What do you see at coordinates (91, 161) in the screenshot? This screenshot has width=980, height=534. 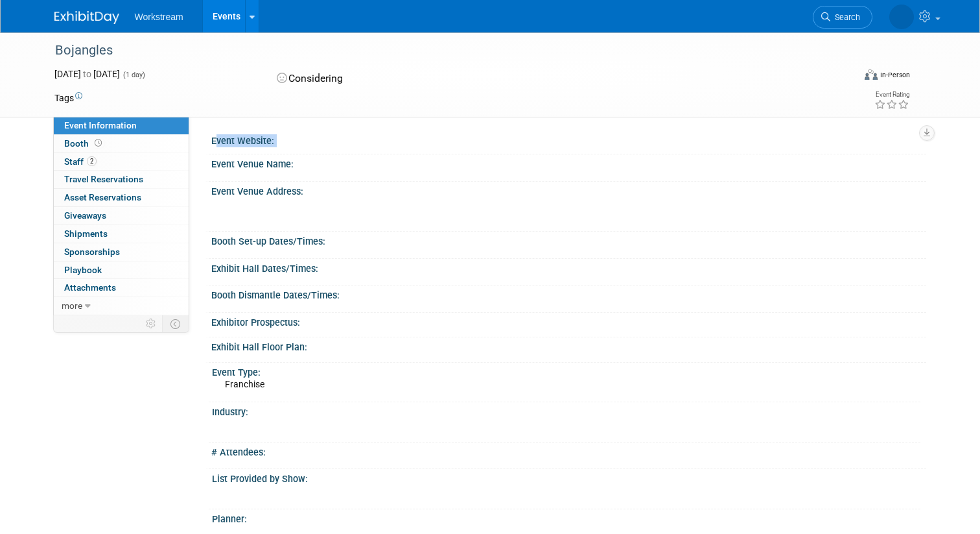 I see `span: 2` at bounding box center [91, 161].